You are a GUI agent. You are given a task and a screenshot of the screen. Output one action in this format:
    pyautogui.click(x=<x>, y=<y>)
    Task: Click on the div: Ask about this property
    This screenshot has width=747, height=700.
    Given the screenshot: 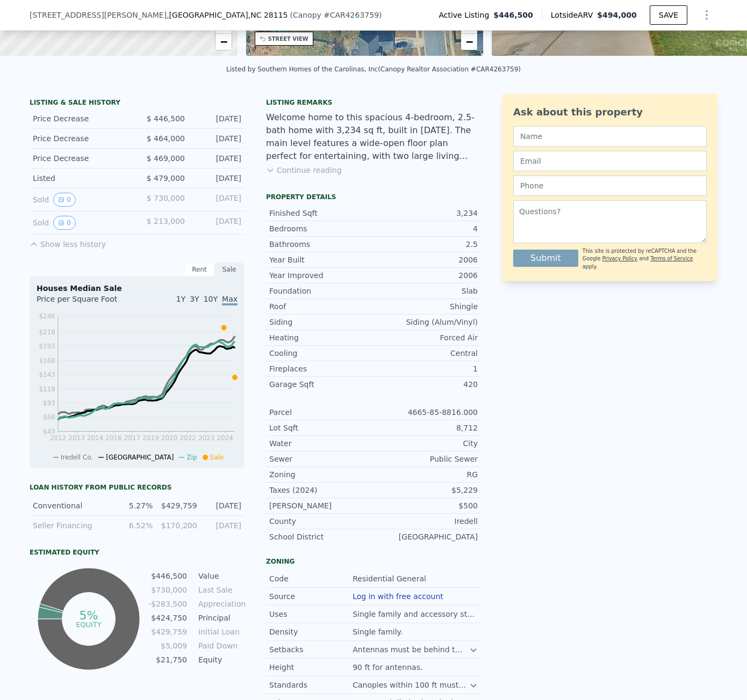 What is the action you would take?
    pyautogui.click(x=610, y=113)
    